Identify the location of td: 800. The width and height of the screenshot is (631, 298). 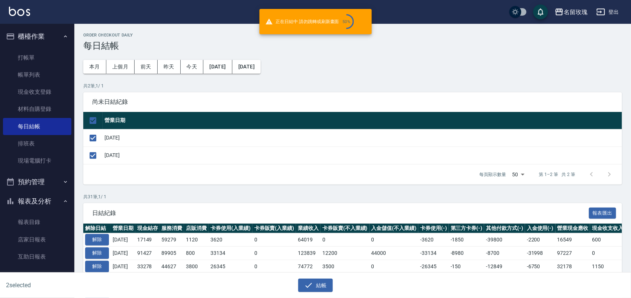
(196, 253).